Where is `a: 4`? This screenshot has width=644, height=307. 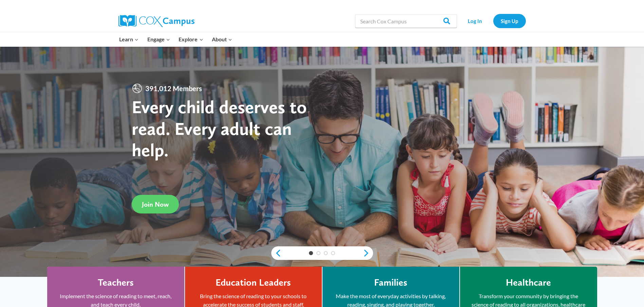
a: 4 is located at coordinates (333, 253).